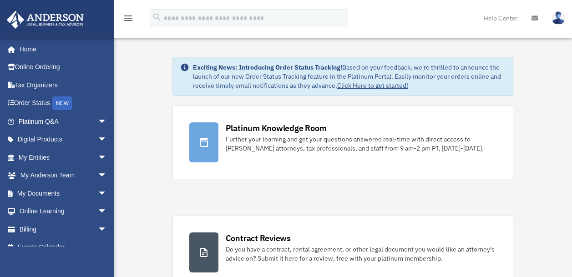 The height and width of the screenshot is (277, 572). What do you see at coordinates (349, 76) in the screenshot?
I see `div: Based on your feedback, we're thrilled to announce the launch of our new Order Status Tracking fe...` at bounding box center [349, 76].